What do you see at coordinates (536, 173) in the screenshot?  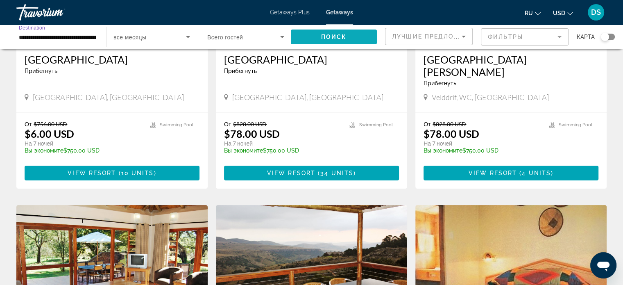 I see `span: 4 units` at bounding box center [536, 173].